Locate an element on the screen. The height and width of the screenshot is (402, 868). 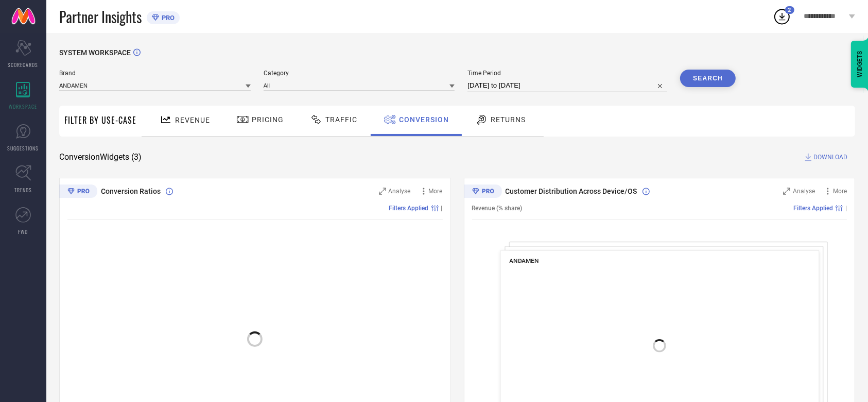
span: Pricing is located at coordinates (268, 120).